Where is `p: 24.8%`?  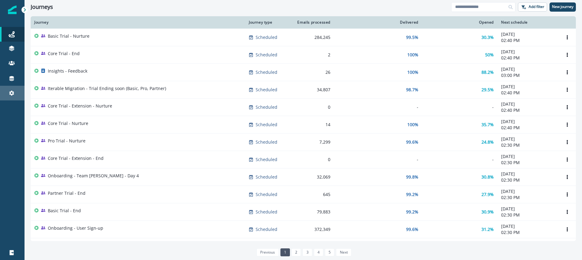
p: 24.8% is located at coordinates (487, 142).